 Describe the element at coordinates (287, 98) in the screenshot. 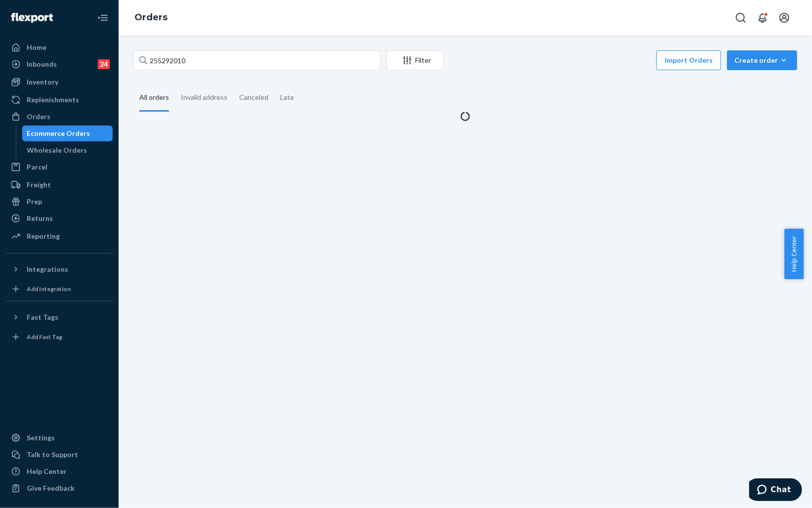

I see `div: Late` at that location.